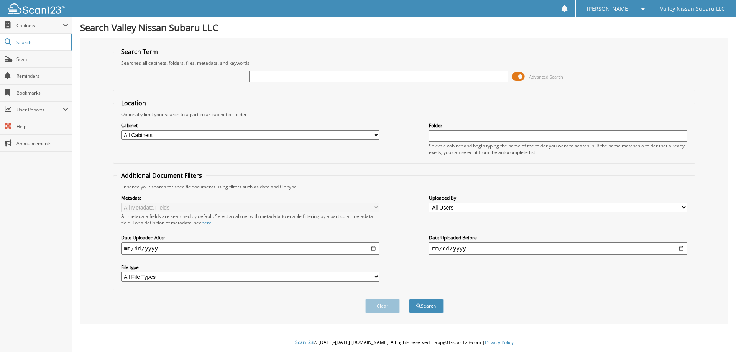  What do you see at coordinates (693, 9) in the screenshot?
I see `span: Valley Nissan Subaru LLC` at bounding box center [693, 9].